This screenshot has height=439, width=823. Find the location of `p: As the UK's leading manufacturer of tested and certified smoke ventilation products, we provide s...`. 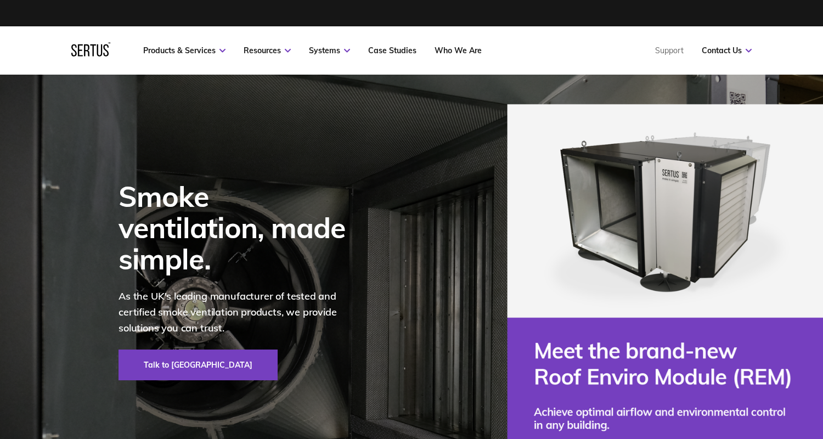

p: As the UK's leading manufacturer of tested and certified smoke ventilation products, we provide s... is located at coordinates (239, 312).